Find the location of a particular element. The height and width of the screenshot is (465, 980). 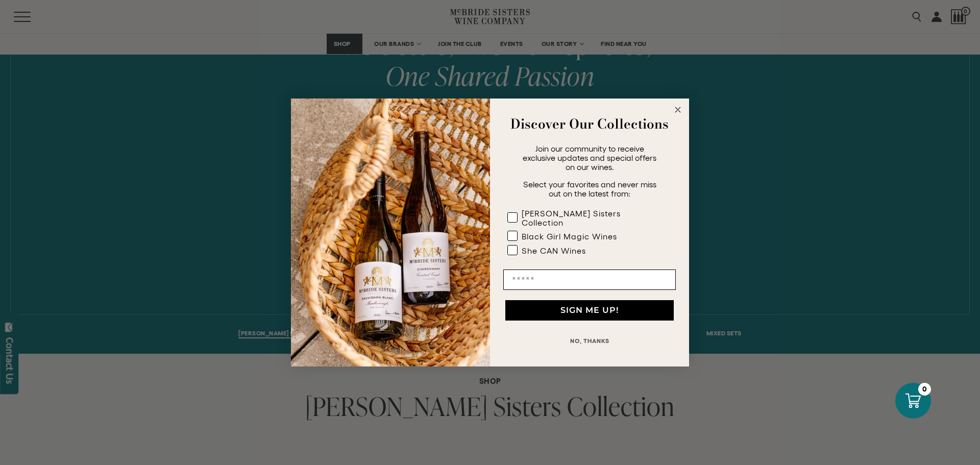

span: Select your favorites and never miss out on the latest from: is located at coordinates (590, 189).